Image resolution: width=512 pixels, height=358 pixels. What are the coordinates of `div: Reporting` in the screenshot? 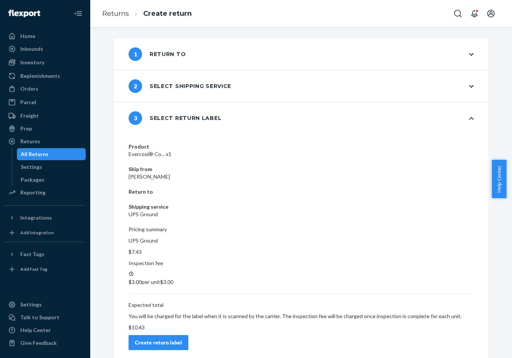 It's located at (33, 192).